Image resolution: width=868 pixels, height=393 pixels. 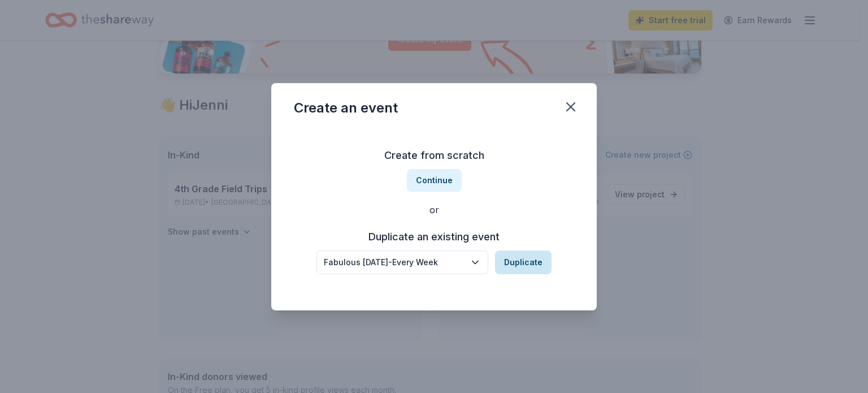 I want to click on h3: Create from scratch, so click(x=434, y=156).